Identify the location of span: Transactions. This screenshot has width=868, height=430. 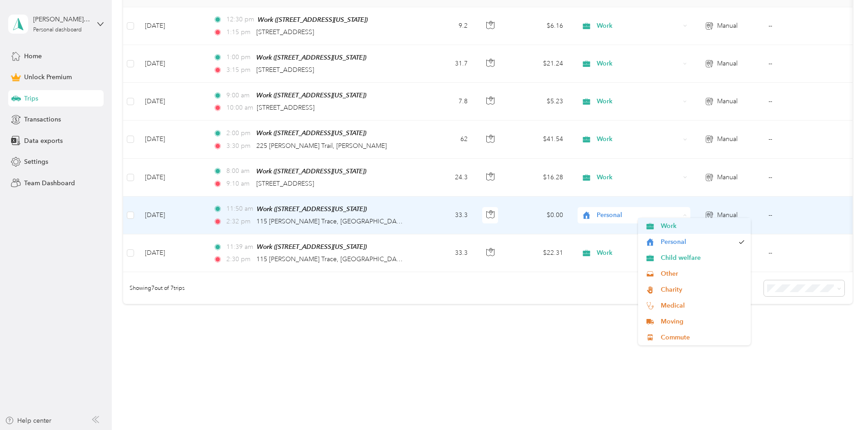
(42, 119).